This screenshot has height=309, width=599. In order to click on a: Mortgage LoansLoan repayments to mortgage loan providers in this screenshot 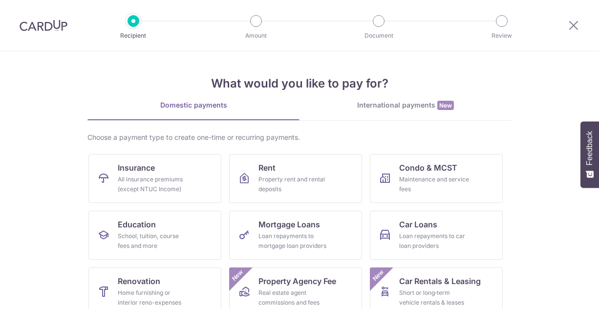, I will do `click(295, 235)`.